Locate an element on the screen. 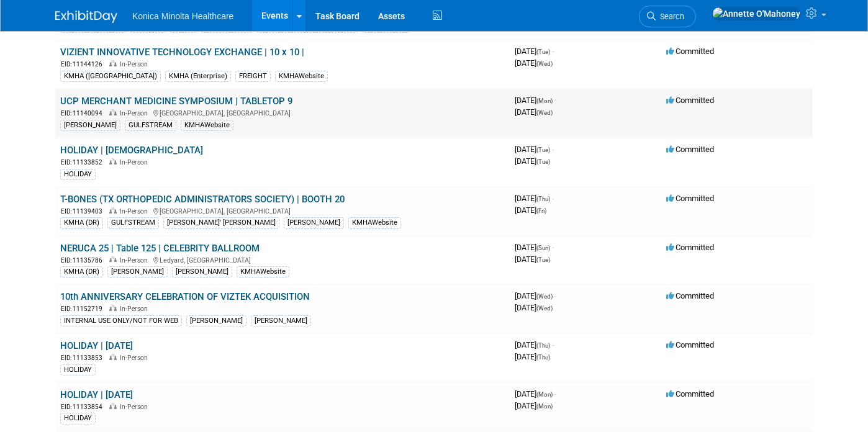 The height and width of the screenshot is (437, 868). span: EID: 11133854 is located at coordinates (84, 406).